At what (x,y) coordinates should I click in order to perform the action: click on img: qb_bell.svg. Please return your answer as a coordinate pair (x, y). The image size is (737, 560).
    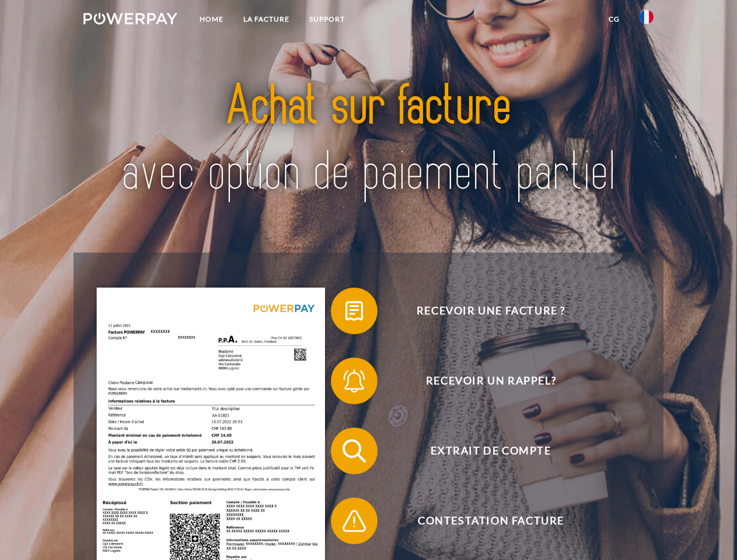
    Looking at the image, I should click on (355, 381).